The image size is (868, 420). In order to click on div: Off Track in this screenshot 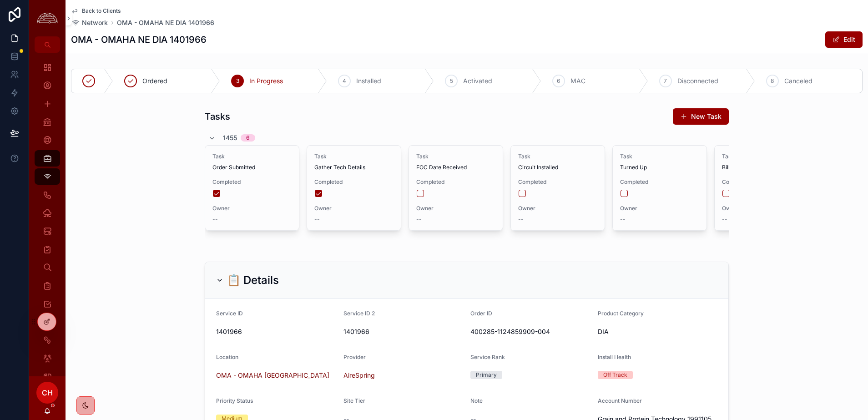, I will do `click(615, 375)`.